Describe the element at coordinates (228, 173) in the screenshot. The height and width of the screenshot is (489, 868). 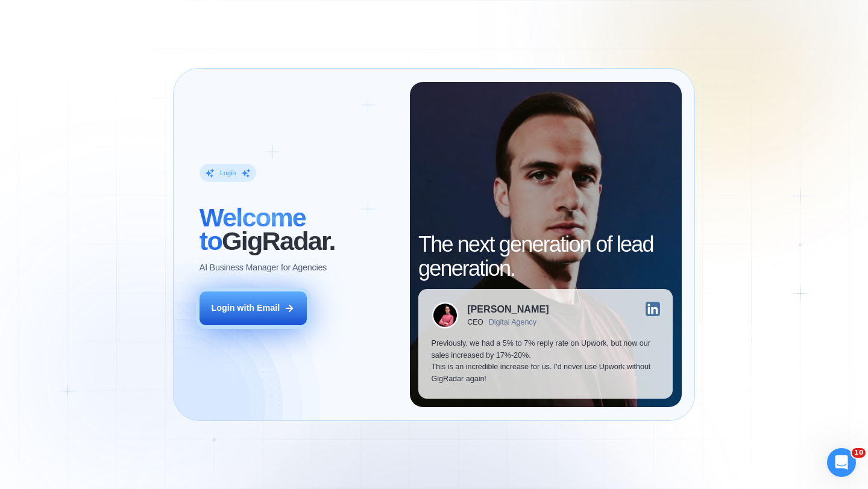
I see `div: Login` at that location.